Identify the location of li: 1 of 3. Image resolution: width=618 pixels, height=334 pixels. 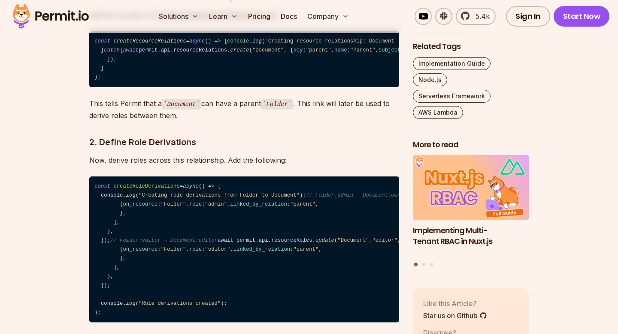
(471, 207).